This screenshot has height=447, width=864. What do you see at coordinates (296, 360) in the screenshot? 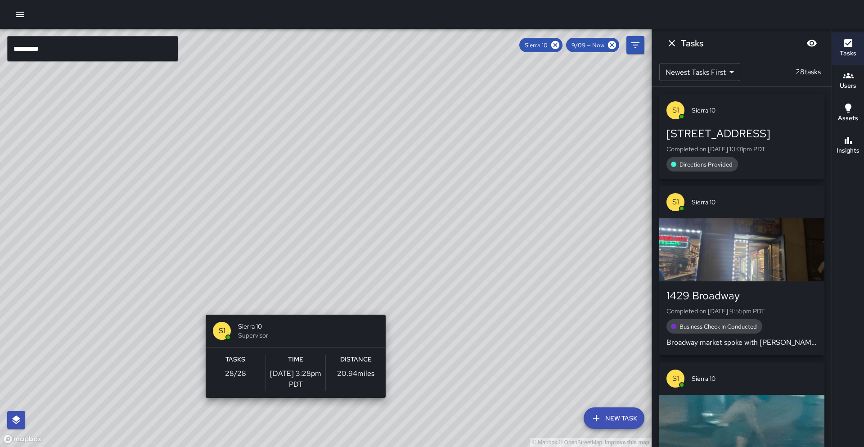
I see `h6: Time` at bounding box center [296, 360].